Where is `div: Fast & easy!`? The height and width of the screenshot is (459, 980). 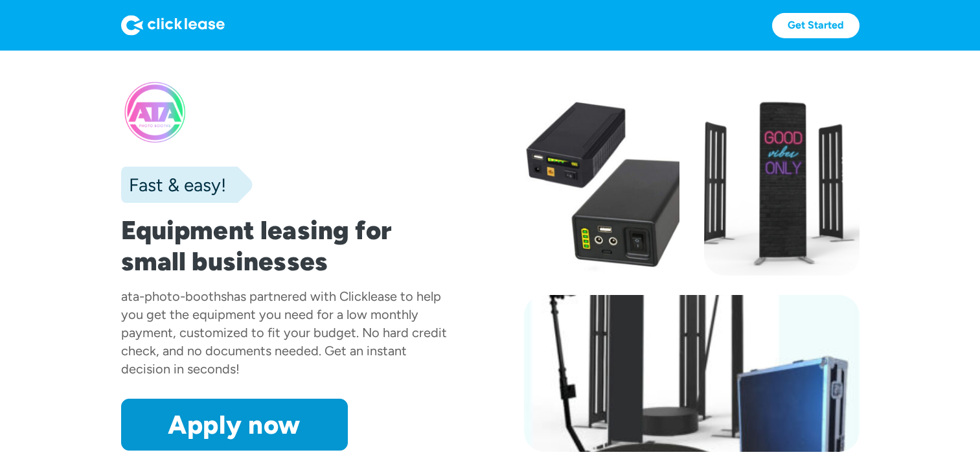
div: Fast & easy! is located at coordinates (173, 185).